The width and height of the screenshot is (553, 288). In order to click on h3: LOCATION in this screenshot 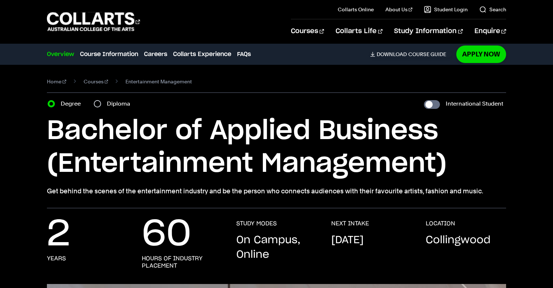, I will do `click(441, 223)`.